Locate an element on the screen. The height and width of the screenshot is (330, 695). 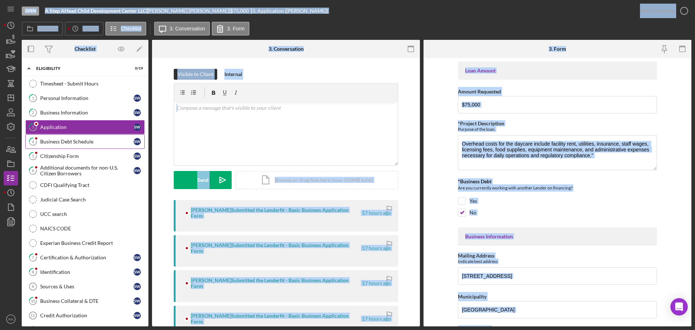
tspan: 11 is located at coordinates (33, 315).